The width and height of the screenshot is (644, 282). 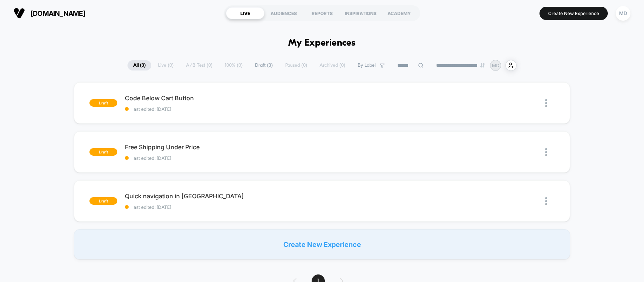 I want to click on div: LIVE, so click(x=245, y=13).